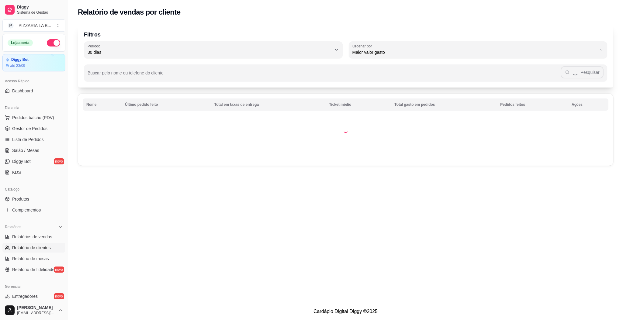 This screenshot has width=623, height=320. I want to click on span: P, so click(11, 26).